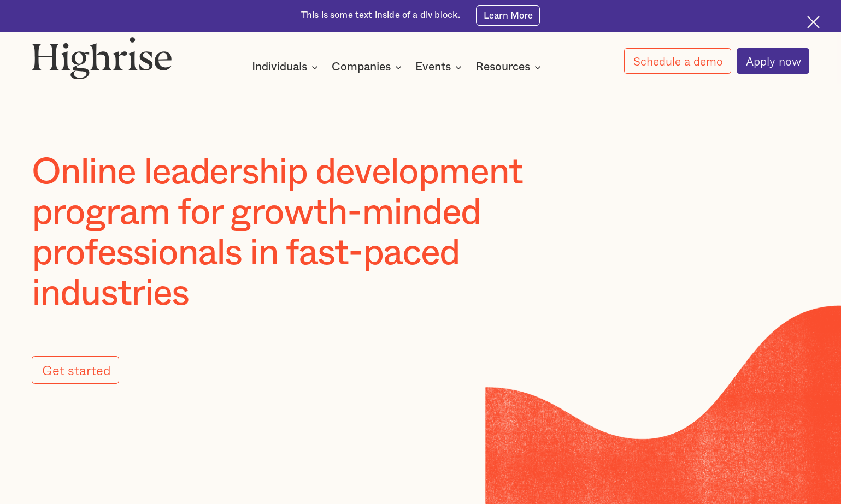 The image size is (841, 504). What do you see at coordinates (508, 15) in the screenshot?
I see `a: Learn More` at bounding box center [508, 15].